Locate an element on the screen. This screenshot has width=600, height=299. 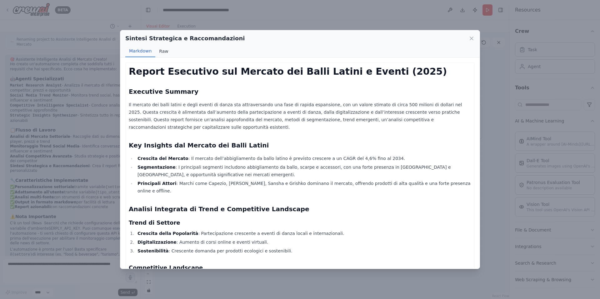
li: : Crescente domanda per prodotti ecologici e sostenibili. is located at coordinates (304, 251).